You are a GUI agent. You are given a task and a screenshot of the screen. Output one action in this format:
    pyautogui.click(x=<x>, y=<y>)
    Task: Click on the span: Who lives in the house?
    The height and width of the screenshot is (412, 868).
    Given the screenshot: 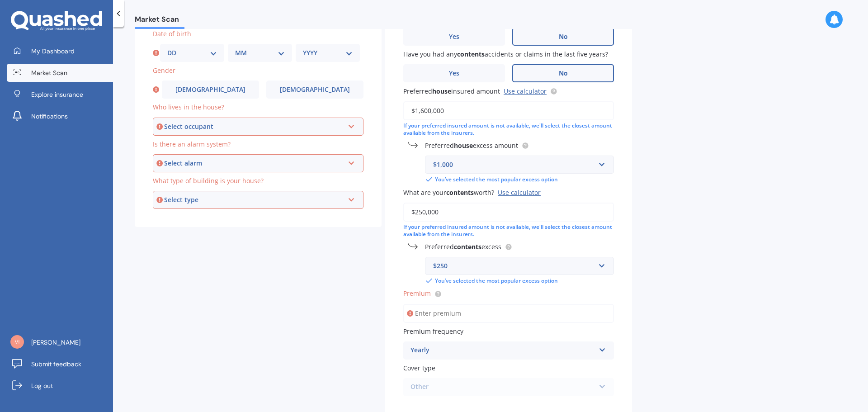 What is the action you would take?
    pyautogui.click(x=189, y=107)
    